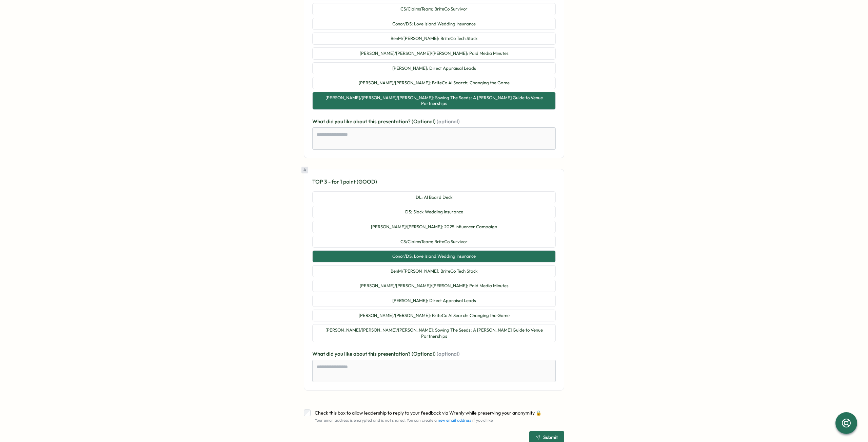  Describe the element at coordinates (404, 420) in the screenshot. I see `span: Your email address is encrypted and is not shared. You can create a if you'd like` at that location.